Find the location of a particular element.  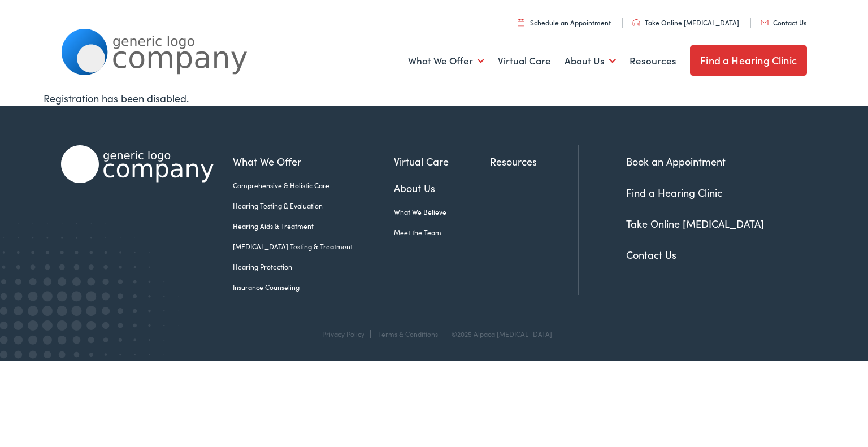

a: Privacy Policy is located at coordinates (343, 334).